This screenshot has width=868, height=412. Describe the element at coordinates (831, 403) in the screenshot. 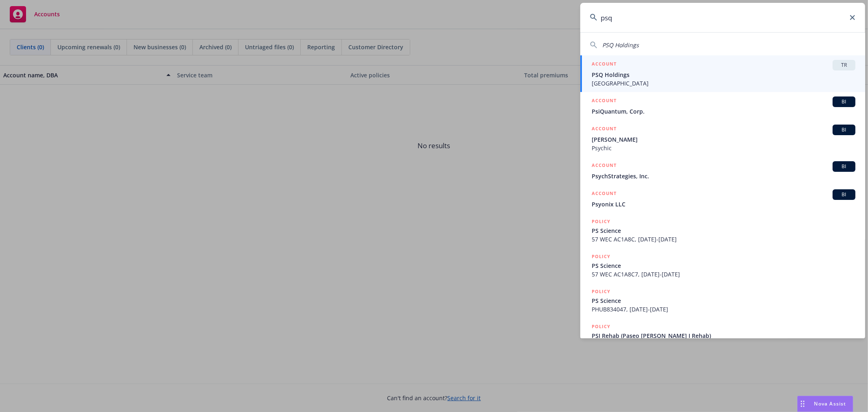

I see `span: Nova Assist` at that location.